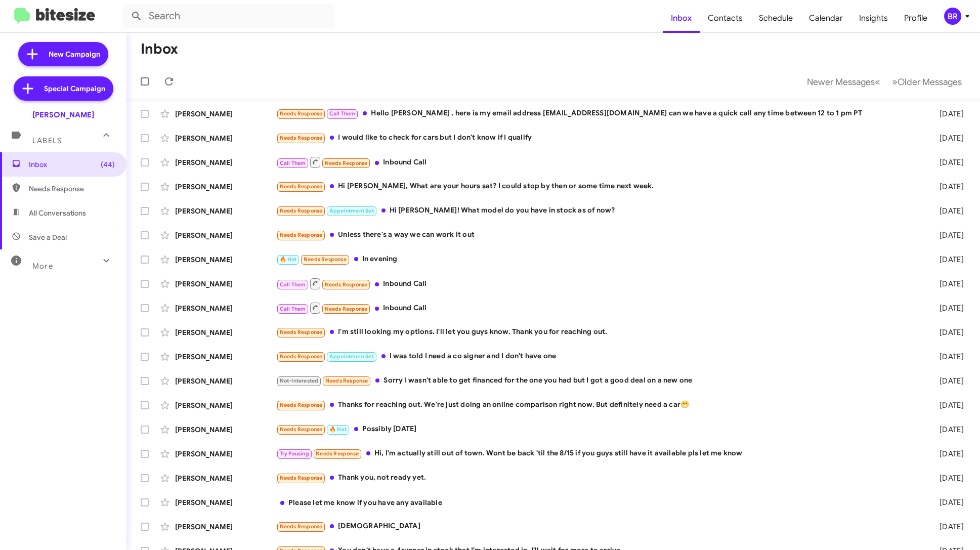 The image size is (980, 550). I want to click on span: Special Campaign, so click(74, 88).